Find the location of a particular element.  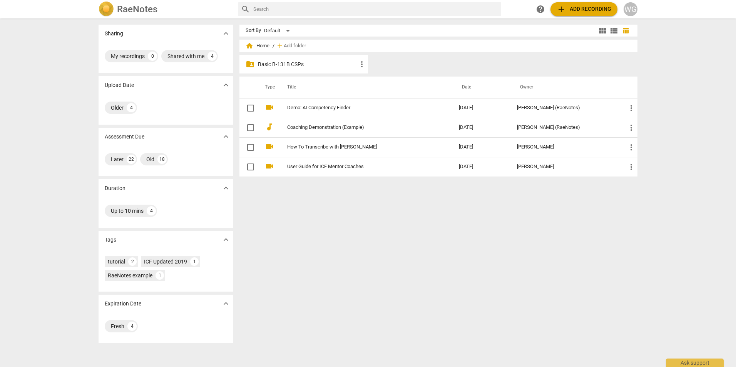

div: tutorial is located at coordinates (116, 262).